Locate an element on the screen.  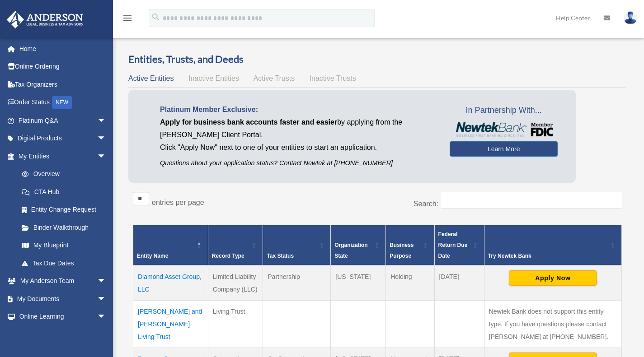
span: Try Newtek Bank is located at coordinates (548, 256).